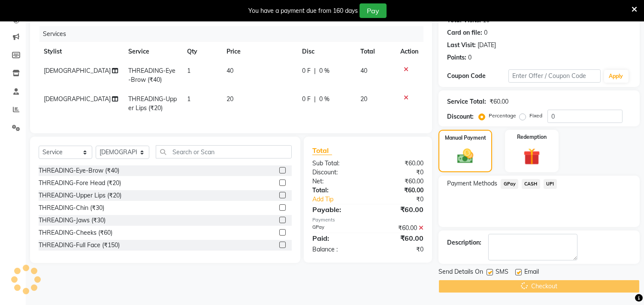 The width and height of the screenshot is (644, 305). I want to click on th: Service, so click(152, 51).